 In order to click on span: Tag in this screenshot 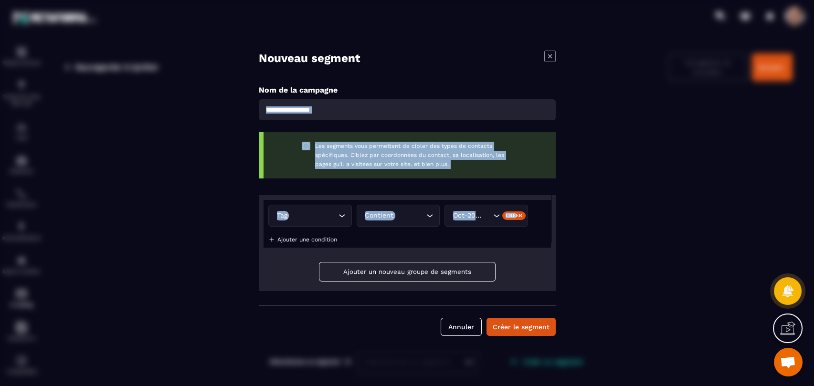, I will do `click(282, 216)`.